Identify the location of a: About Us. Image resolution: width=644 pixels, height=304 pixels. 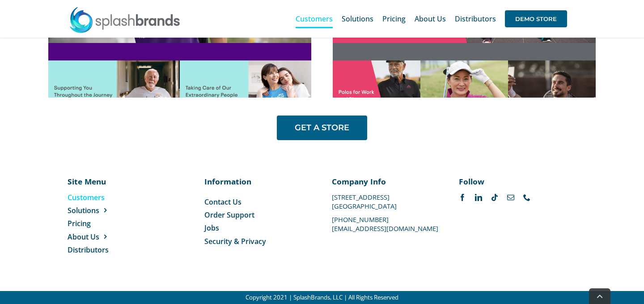
(101, 237).